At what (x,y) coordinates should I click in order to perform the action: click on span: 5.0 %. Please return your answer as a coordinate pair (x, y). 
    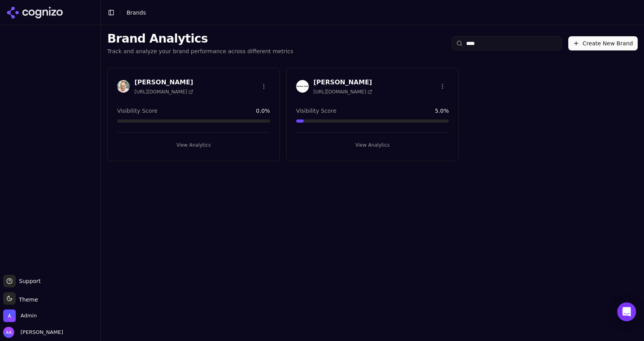
    Looking at the image, I should click on (442, 111).